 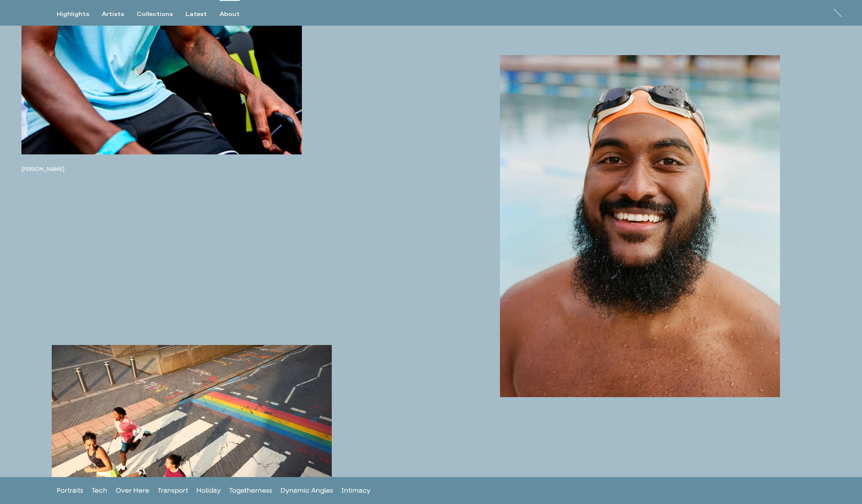 What do you see at coordinates (251, 490) in the screenshot?
I see `span: Togetherness` at bounding box center [251, 490].